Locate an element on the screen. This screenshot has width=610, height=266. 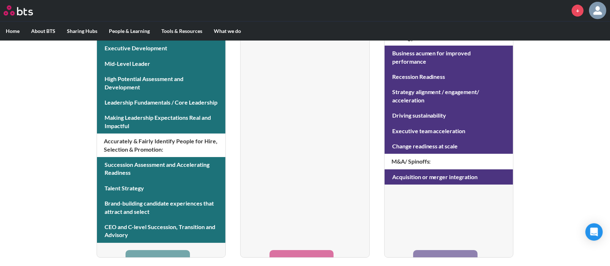
img: Piyada Thanataweeratn is located at coordinates (598, 10).